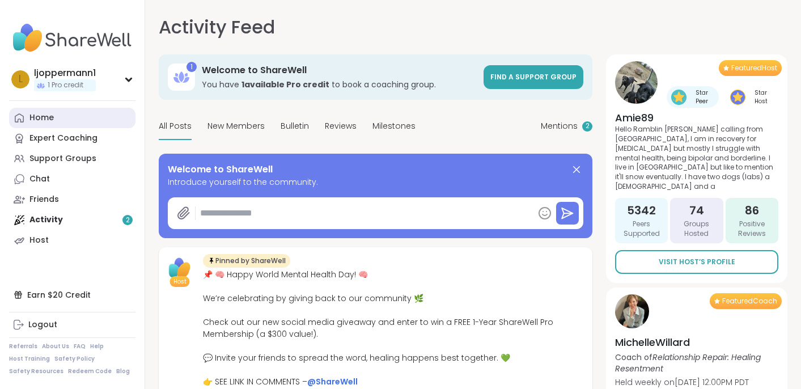 The width and height of the screenshot is (801, 389). I want to click on a: Redeem Code, so click(90, 371).